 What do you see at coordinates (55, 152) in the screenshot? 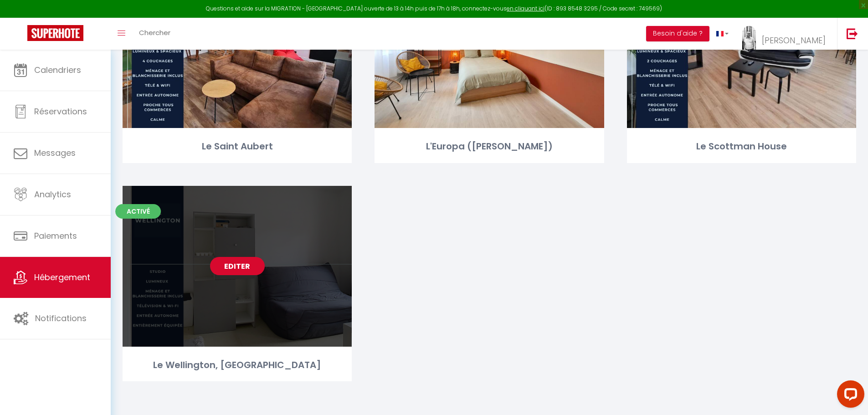
I see `span: Messages` at bounding box center [55, 152].